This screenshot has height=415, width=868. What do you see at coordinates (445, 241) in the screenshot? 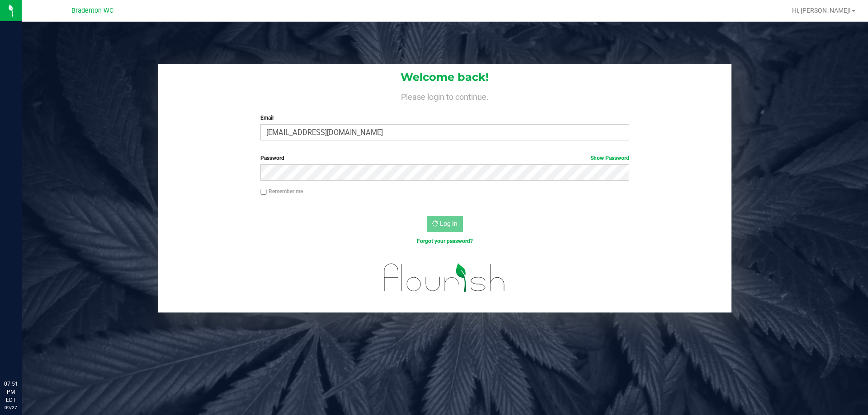
I see `a: Forgot your password?` at bounding box center [445, 241].